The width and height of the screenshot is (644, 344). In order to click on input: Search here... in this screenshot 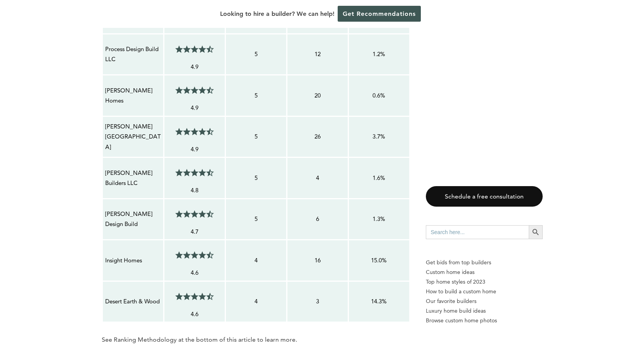, I will do `click(477, 232)`.